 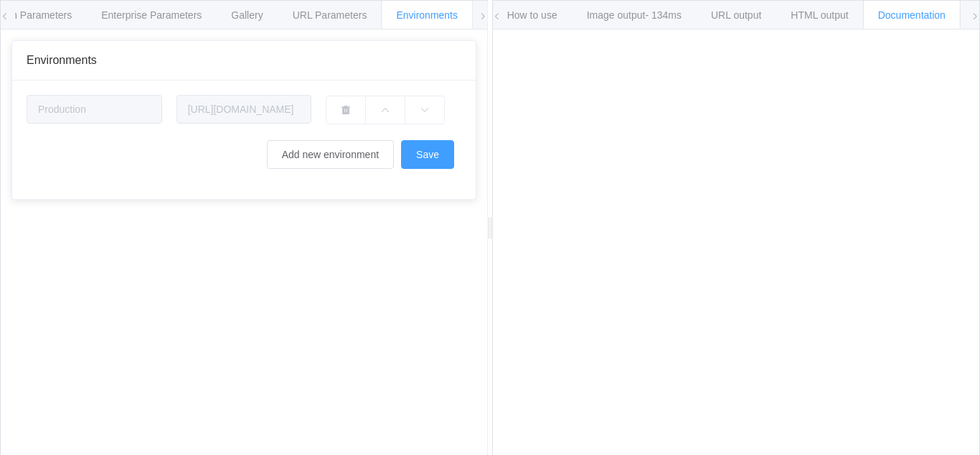 What do you see at coordinates (330, 15) in the screenshot?
I see `span: URL Parameters` at bounding box center [330, 15].